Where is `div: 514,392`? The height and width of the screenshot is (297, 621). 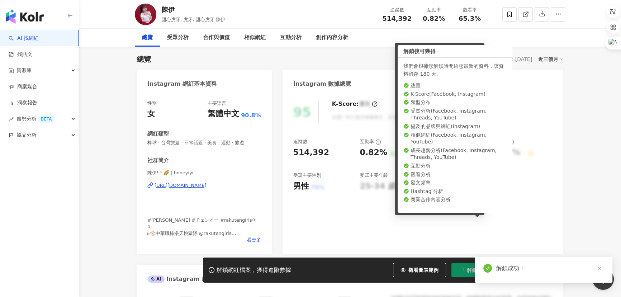
div: 514,392 is located at coordinates (311, 152).